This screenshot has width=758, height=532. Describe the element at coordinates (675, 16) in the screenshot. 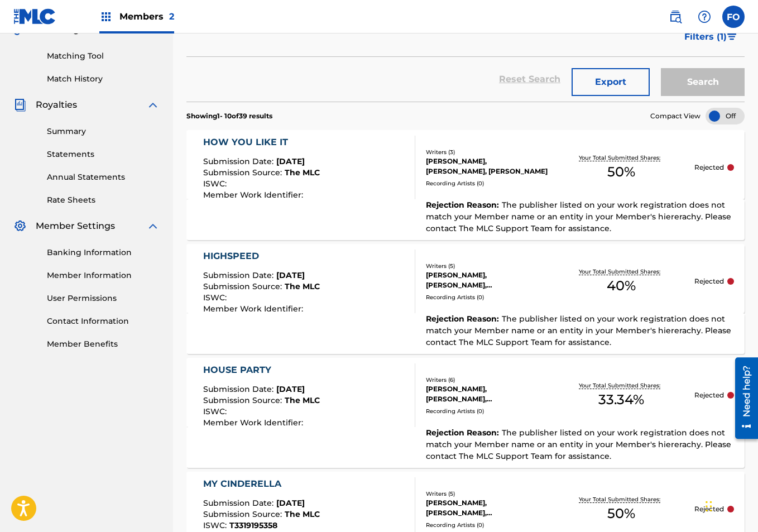

I see `img: search` at that location.